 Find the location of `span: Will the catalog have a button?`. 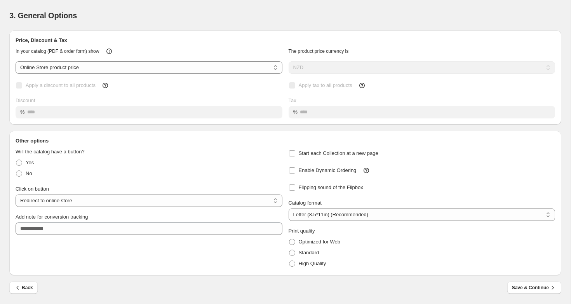

span: Will the catalog have a button? is located at coordinates (50, 151).